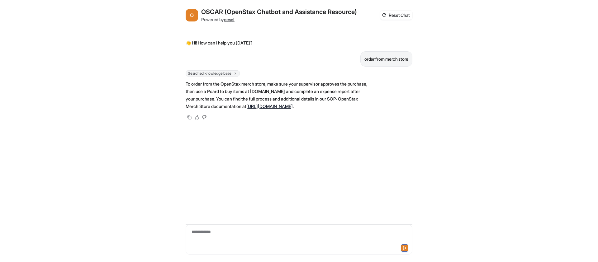 The height and width of the screenshot is (262, 598). Describe the element at coordinates (213, 73) in the screenshot. I see `span: Searched knowledge base` at that location.